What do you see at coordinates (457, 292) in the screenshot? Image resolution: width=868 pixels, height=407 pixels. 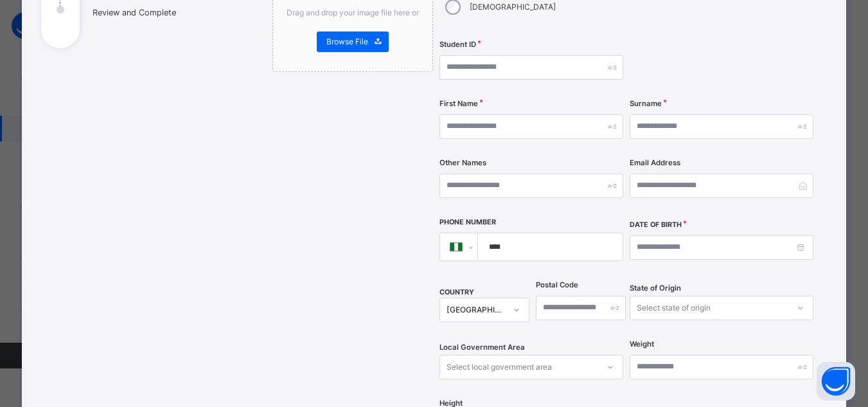 I see `span: COUNTRY` at bounding box center [457, 292].